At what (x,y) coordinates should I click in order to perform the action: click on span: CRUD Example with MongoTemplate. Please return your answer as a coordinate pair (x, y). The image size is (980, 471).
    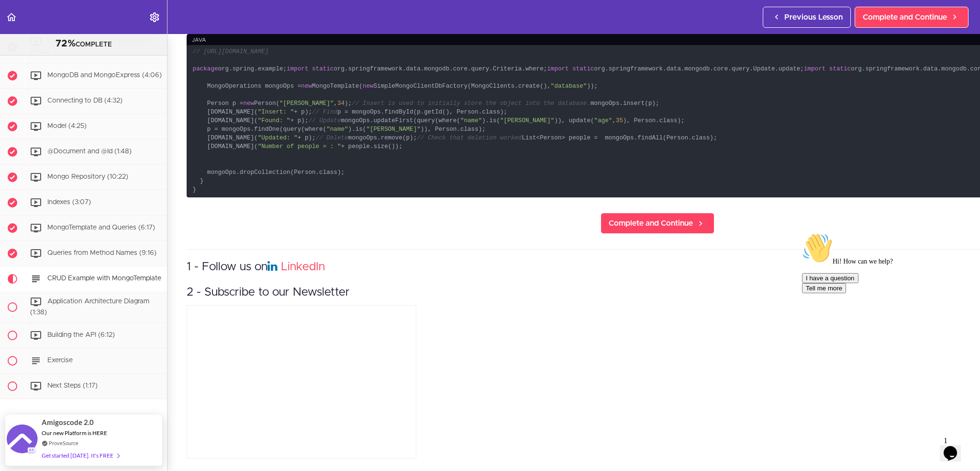
    Looking at the image, I should click on (104, 279).